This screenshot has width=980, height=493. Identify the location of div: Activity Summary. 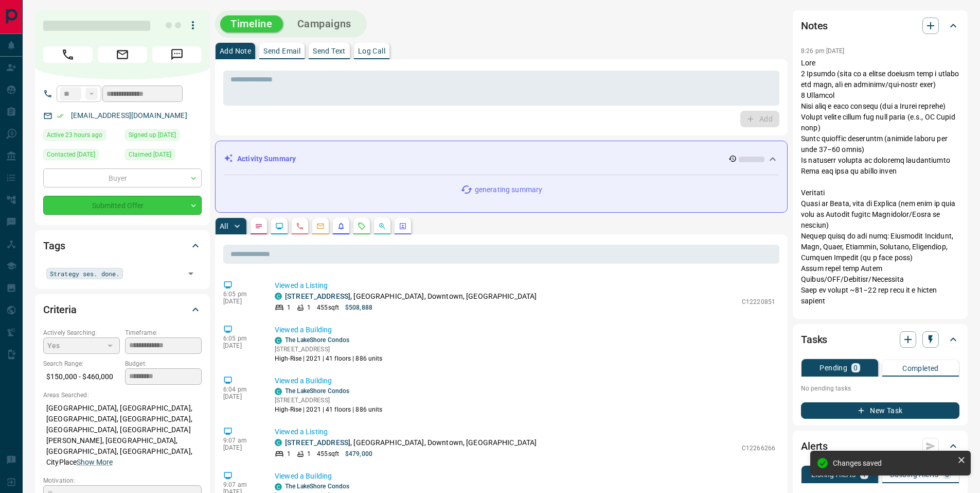
(501, 158).